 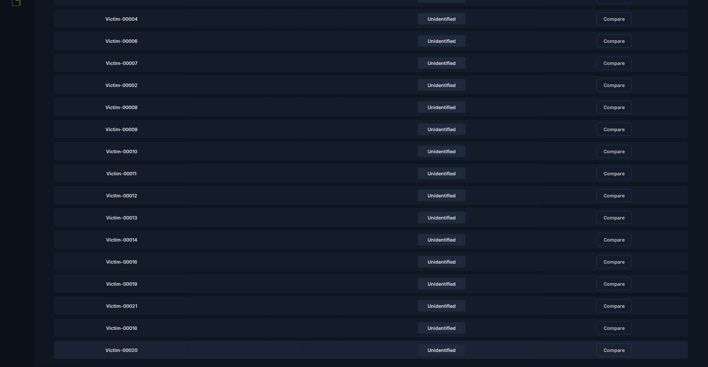 I want to click on span: Victim-00009, so click(x=122, y=129).